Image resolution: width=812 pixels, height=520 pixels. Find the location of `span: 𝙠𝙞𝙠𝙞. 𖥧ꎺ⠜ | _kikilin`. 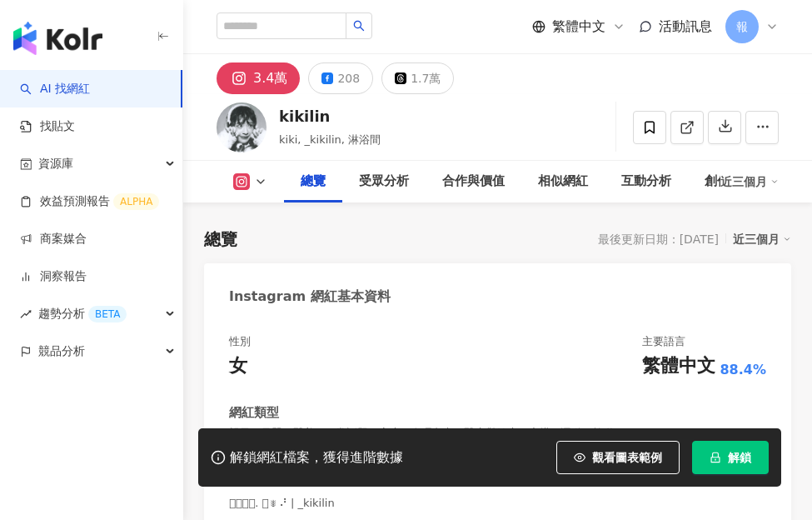

span: 𝙠𝙞𝙠𝙞. 𖥧ꎺ⠜ | _kikilin is located at coordinates (497, 503).